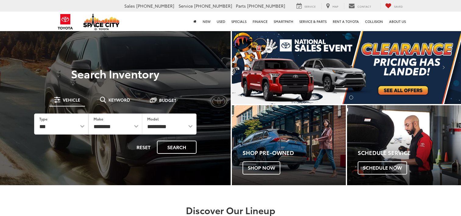 The width and height of the screenshot is (461, 216). I want to click on button: Click to view previous picture., so click(249, 67).